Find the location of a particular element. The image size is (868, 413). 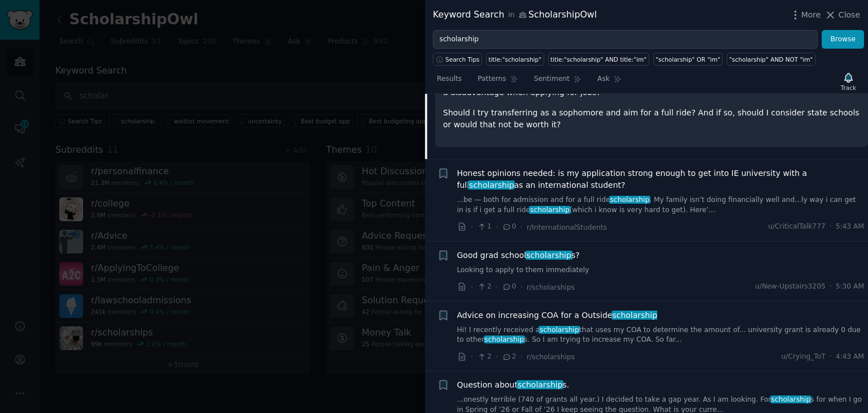

button: Browse is located at coordinates (843, 40).